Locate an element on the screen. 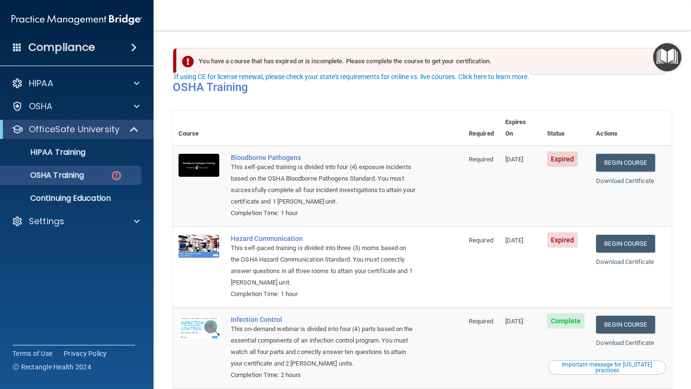  th: Required is located at coordinates (481, 128).